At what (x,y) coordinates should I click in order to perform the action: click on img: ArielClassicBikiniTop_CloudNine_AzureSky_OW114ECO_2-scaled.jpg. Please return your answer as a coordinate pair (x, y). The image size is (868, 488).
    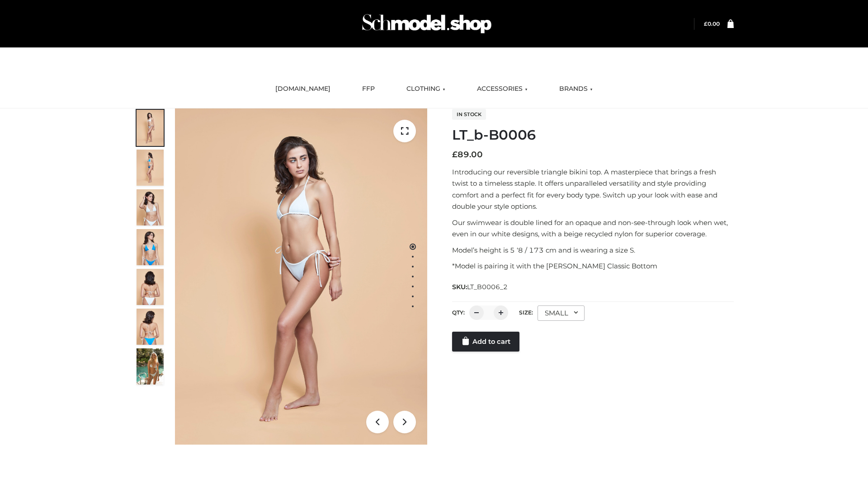
    Looking at the image, I should click on (150, 168).